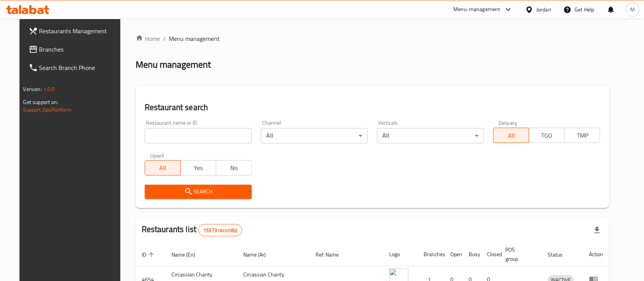 The height and width of the screenshot is (281, 644). I want to click on span: Version:, so click(32, 89).